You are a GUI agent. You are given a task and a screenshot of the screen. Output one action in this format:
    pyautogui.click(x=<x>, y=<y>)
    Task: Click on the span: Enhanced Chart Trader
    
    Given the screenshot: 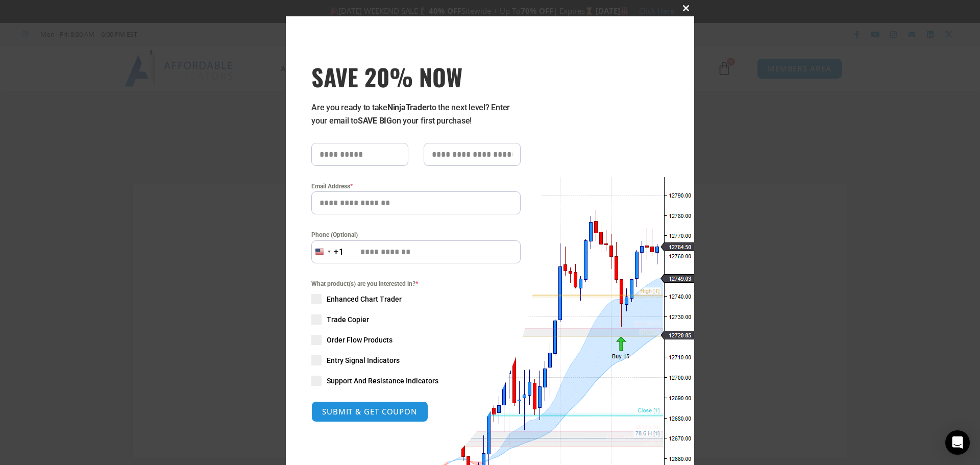 What is the action you would take?
    pyautogui.click(x=364, y=299)
    